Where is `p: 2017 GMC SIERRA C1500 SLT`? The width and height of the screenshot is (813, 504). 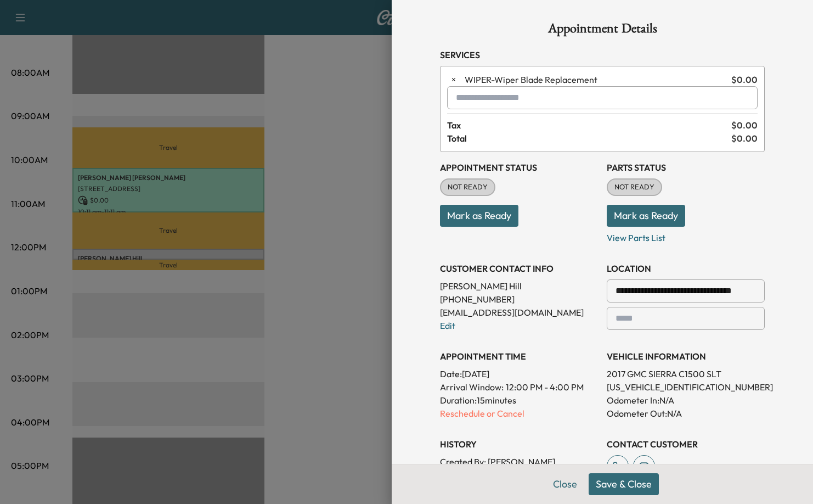 p: 2017 GMC SIERRA C1500 SLT is located at coordinates (686, 374).